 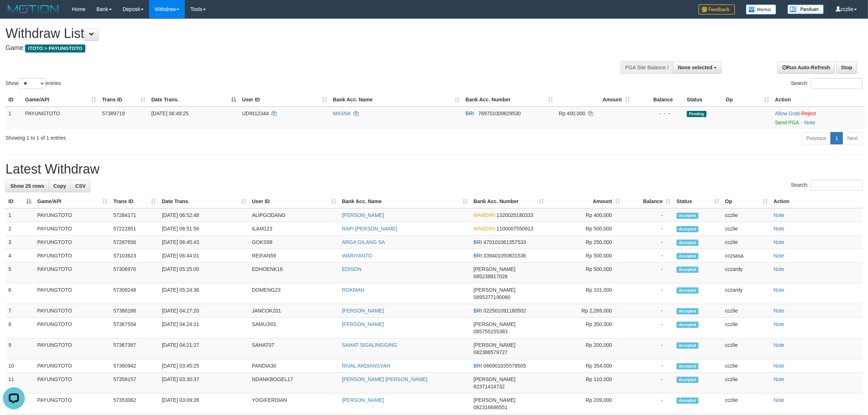 What do you see at coordinates (369, 345) in the screenshot?
I see `a: SAHAT SIGALINGGING` at bounding box center [369, 345].